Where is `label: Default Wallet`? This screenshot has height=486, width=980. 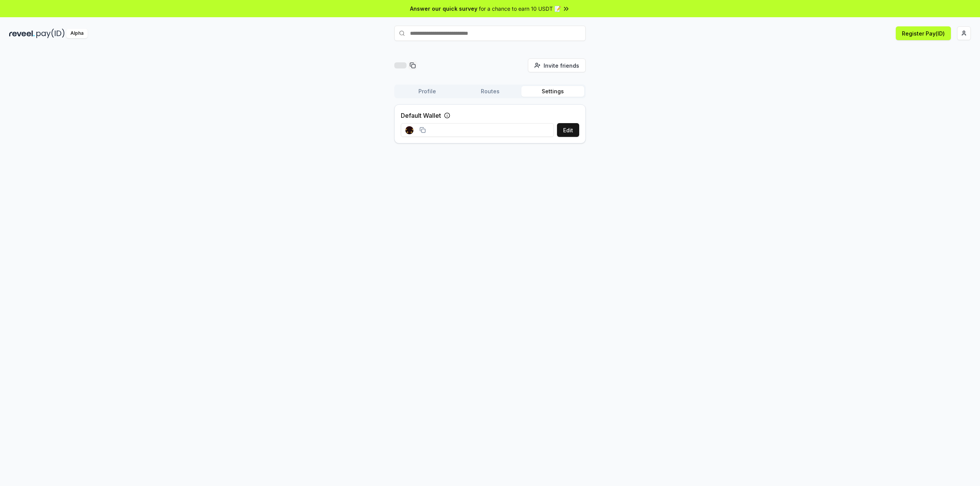
label: Default Wallet is located at coordinates (421, 115).